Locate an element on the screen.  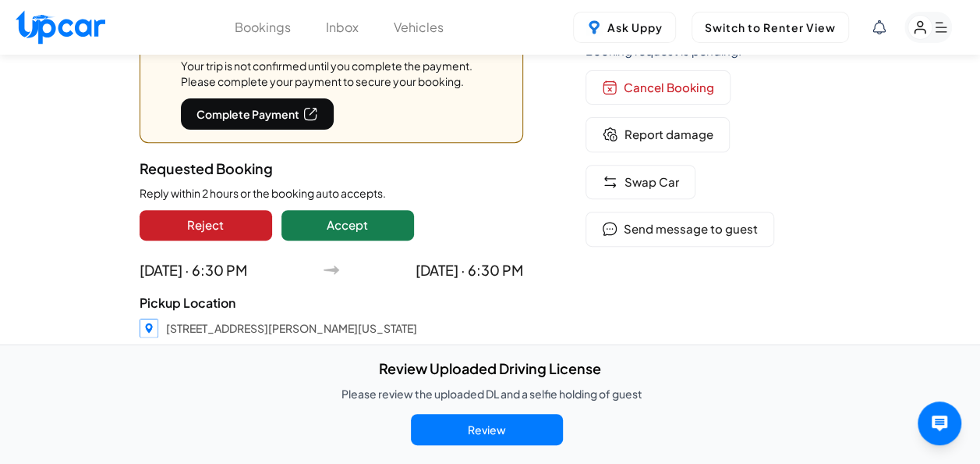
h6: Booking request is pending. is located at coordinates (714, 50).